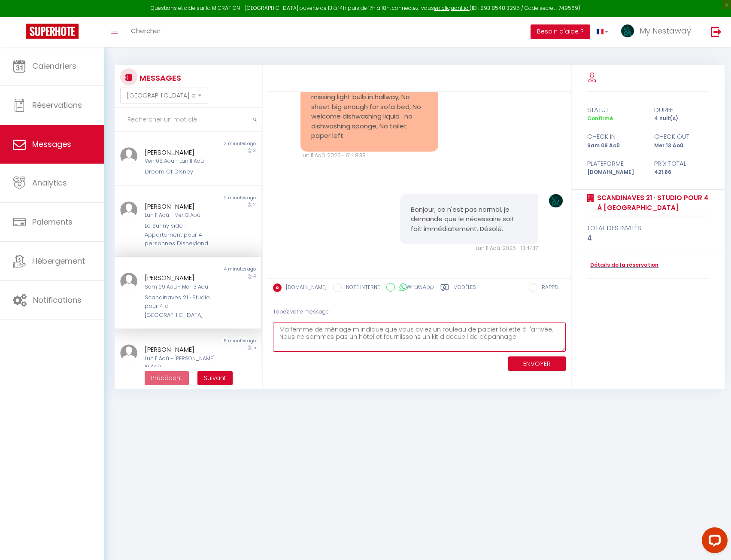 The width and height of the screenshot is (731, 560). Describe the element at coordinates (51, 144) in the screenshot. I see `span: Messages` at that location.